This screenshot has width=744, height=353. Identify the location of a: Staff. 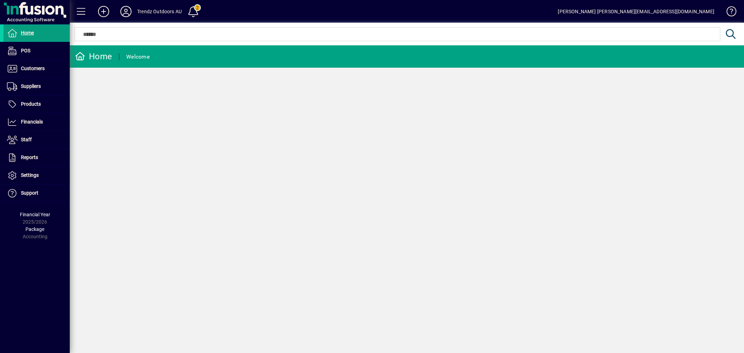
(37, 140).